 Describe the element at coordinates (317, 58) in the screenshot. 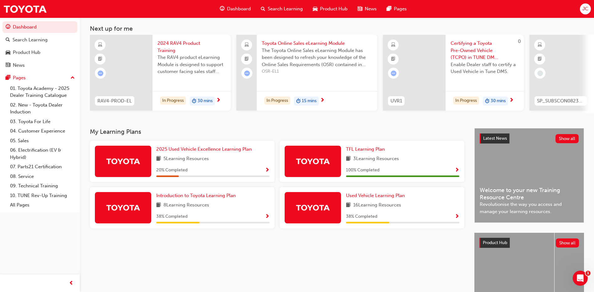

I see `span: The Toyota Online Sales eLearning Module has been designed to refresh your knowledge of the Onlin...` at that location.